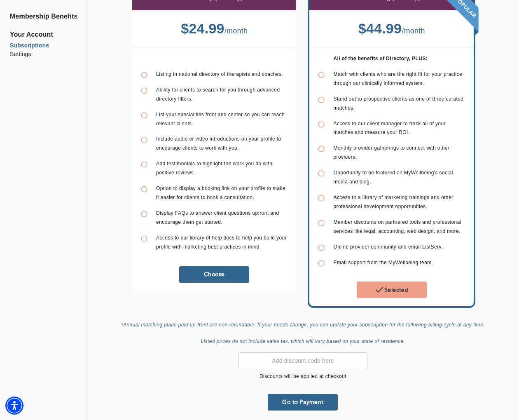 This screenshot has width=519, height=420. I want to click on b: $ 44.99, so click(380, 28).